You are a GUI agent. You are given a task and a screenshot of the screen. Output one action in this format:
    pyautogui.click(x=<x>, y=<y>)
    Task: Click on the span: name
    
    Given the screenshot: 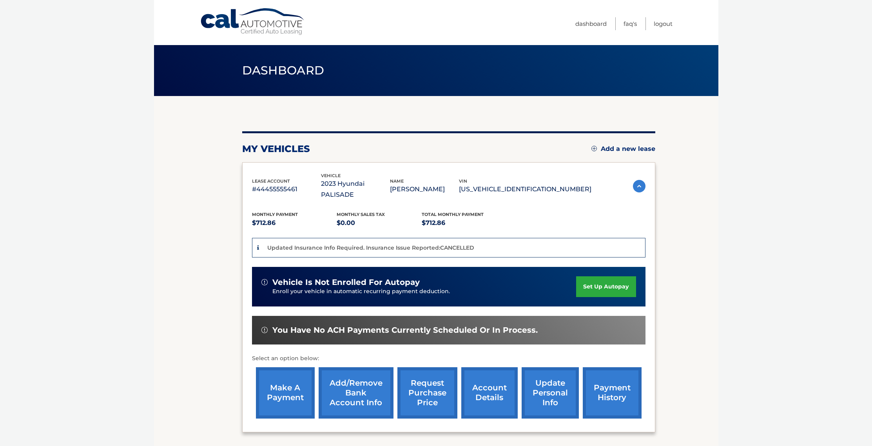 What is the action you would take?
    pyautogui.click(x=397, y=181)
    